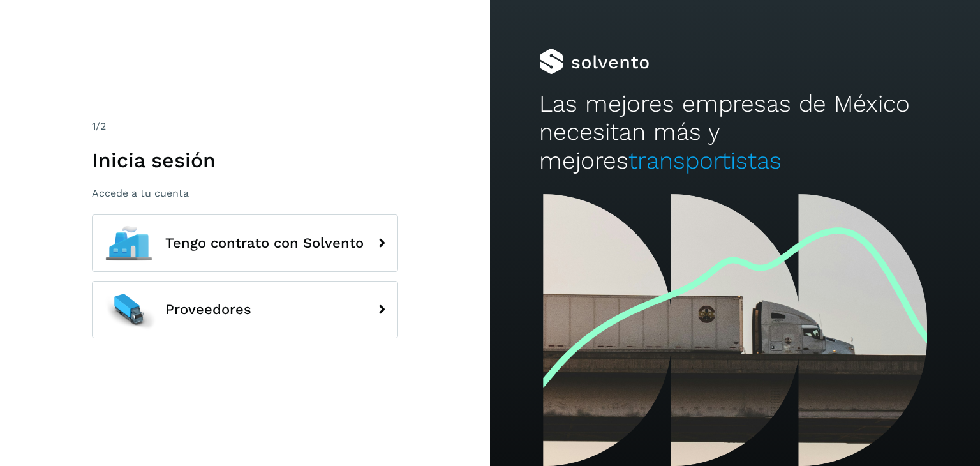 The width and height of the screenshot is (980, 466). What do you see at coordinates (245, 160) in the screenshot?
I see `h1: Inicia sesión` at bounding box center [245, 160].